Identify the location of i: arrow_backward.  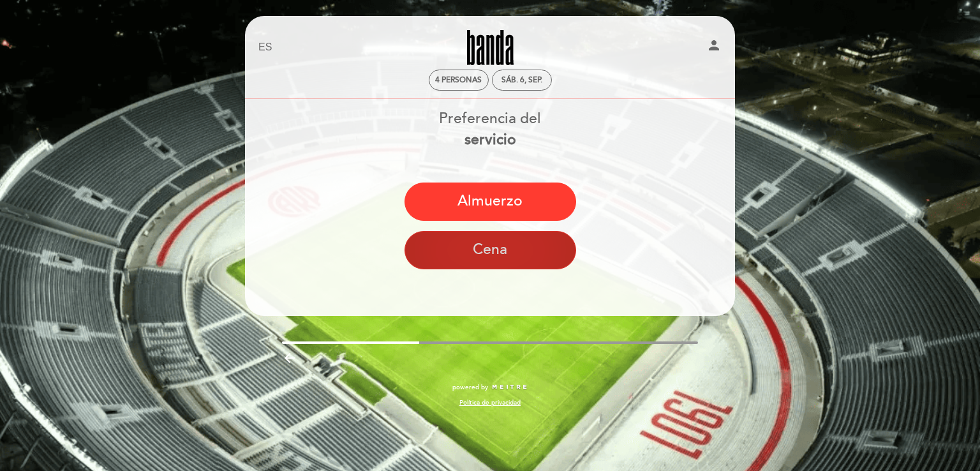
(290, 358).